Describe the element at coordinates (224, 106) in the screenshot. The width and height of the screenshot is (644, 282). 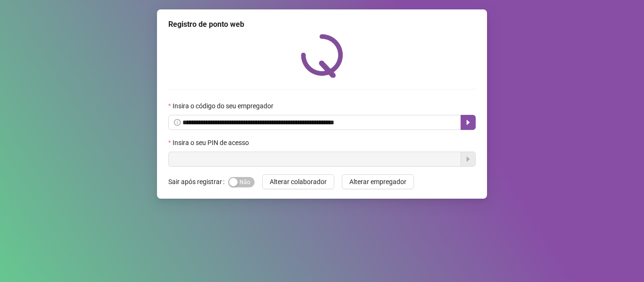
I see `label: Insira o código do seu empregador` at that location.